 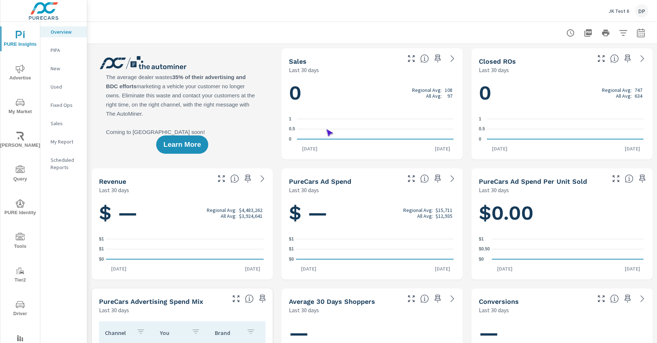 What do you see at coordinates (20, 276) in the screenshot?
I see `span: Tier2` at bounding box center [20, 276].